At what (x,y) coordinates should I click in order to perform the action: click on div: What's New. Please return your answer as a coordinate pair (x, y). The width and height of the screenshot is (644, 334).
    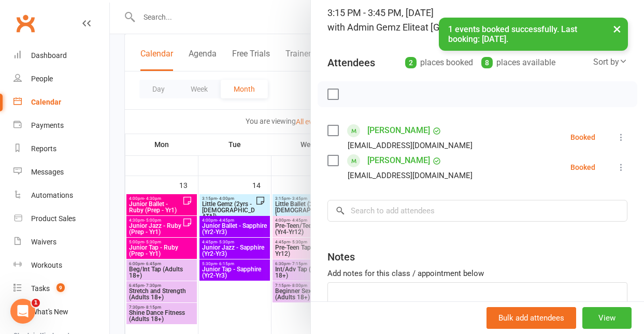
    Looking at the image, I should click on (50, 312).